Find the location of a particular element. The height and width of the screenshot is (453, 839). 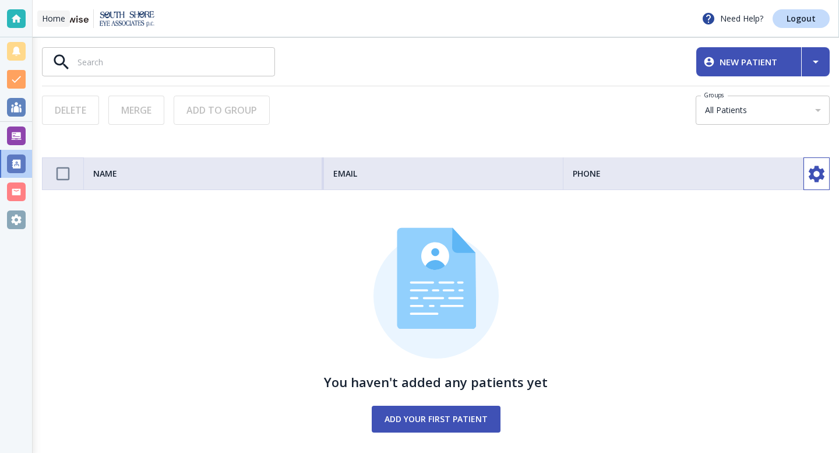

h1: You haven't added any patients yet is located at coordinates (436, 381).